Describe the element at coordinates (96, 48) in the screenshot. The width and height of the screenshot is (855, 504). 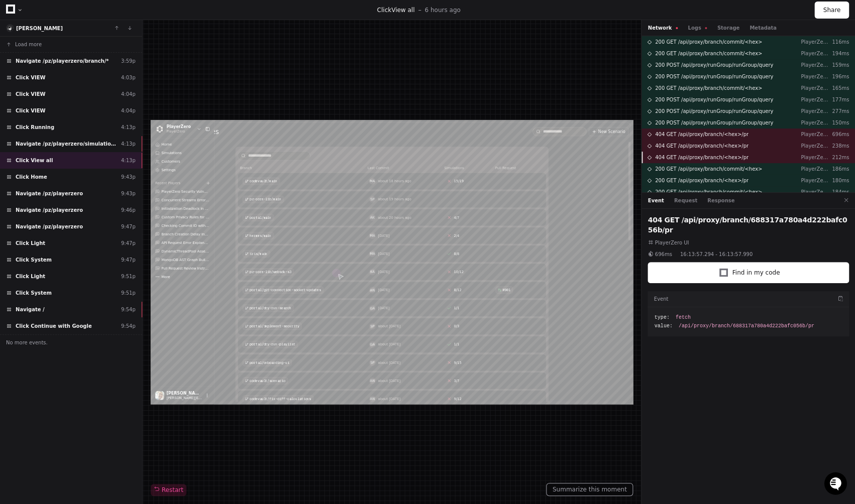
I see `div: Welcome` at that location.